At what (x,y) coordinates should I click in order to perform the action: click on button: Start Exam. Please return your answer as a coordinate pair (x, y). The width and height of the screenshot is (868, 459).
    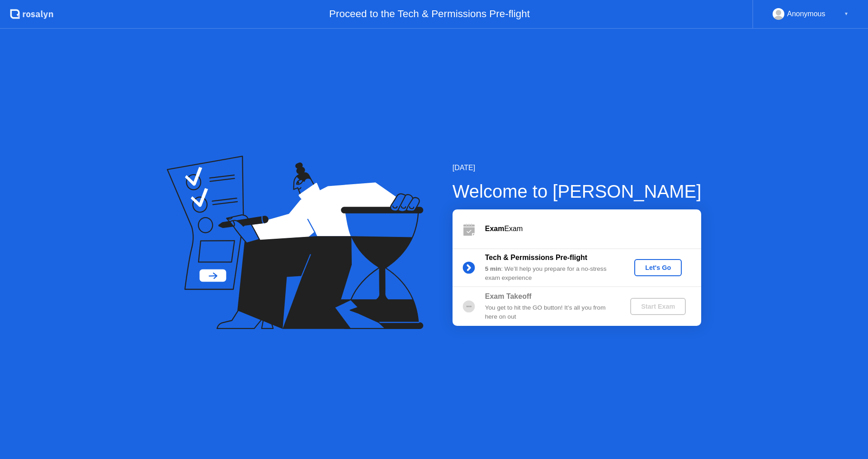
    Looking at the image, I should click on (658, 307).